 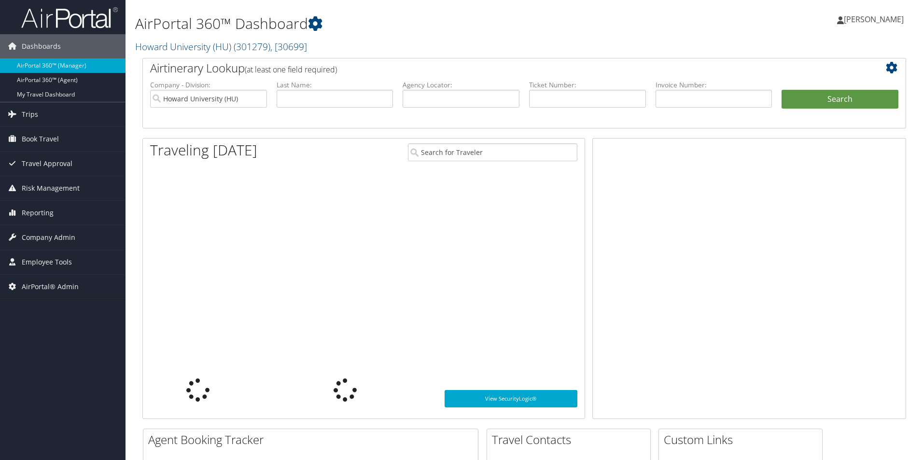 What do you see at coordinates (313, 440) in the screenshot?
I see `h2: Agent Booking Tracker` at bounding box center [313, 440].